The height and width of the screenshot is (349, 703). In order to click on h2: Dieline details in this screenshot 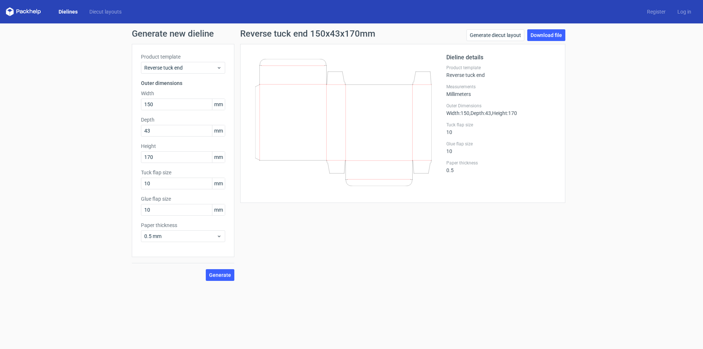, I will do `click(501, 57)`.